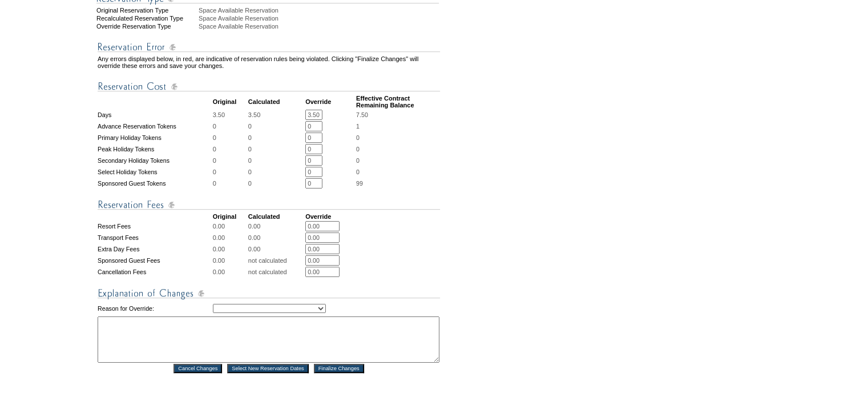 This screenshot has width=868, height=397. I want to click on td: Sponsored Guest Tokens, so click(154, 183).